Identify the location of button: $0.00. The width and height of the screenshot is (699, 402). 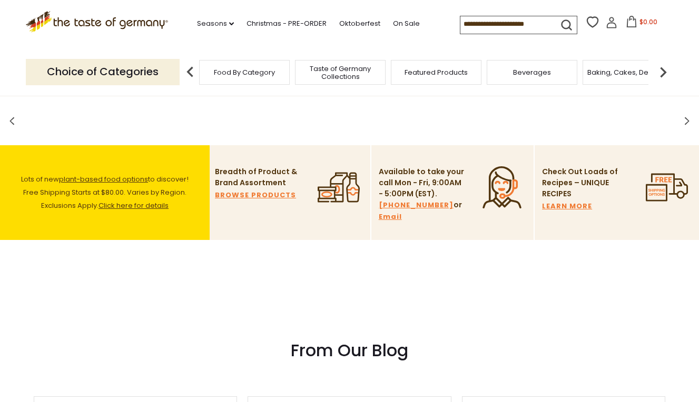
(641, 24).